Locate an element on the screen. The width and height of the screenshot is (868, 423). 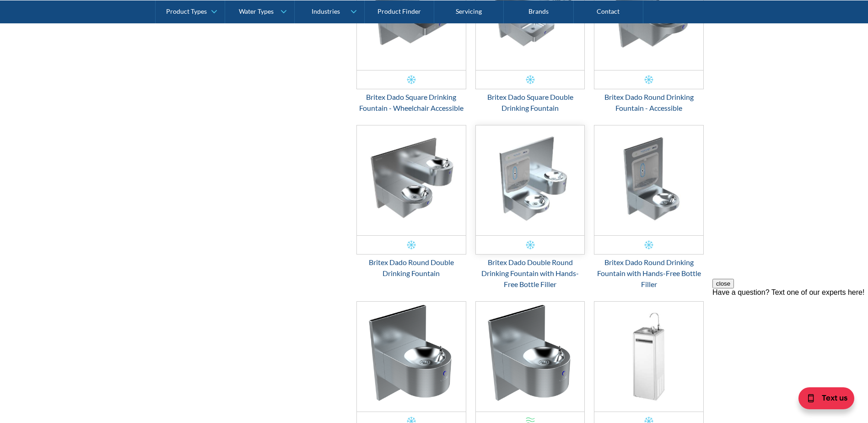
div: Britex Dado Round Drinking Fountain with Hands-Free Bottle Filler is located at coordinates (649, 273).